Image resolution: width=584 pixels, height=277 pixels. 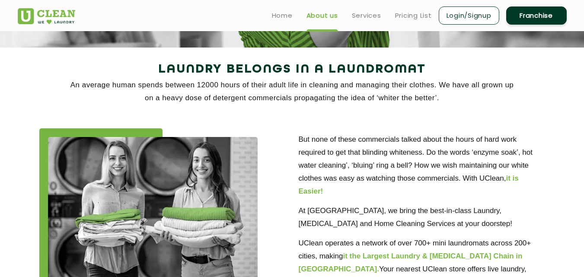 I want to click on a: Services, so click(x=366, y=16).